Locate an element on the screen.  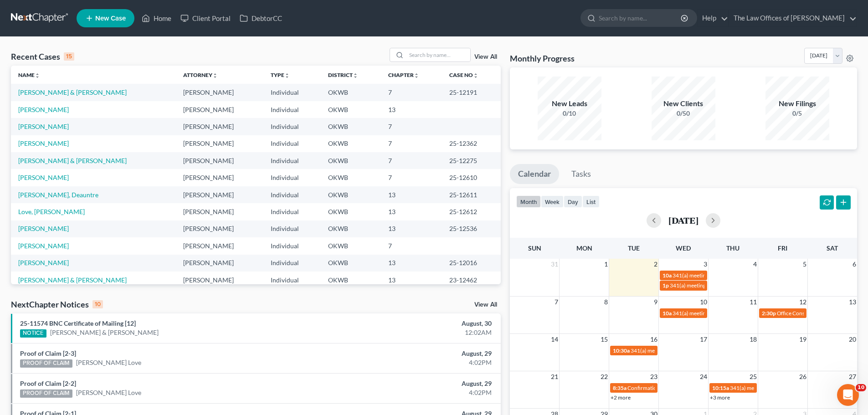
span: 3 is located at coordinates (705, 264).